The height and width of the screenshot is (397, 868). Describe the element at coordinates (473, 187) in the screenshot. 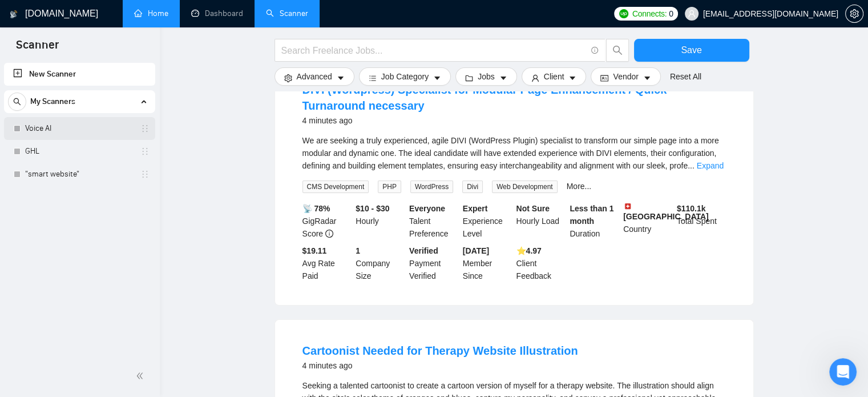

I see `span: Divi` at that location.